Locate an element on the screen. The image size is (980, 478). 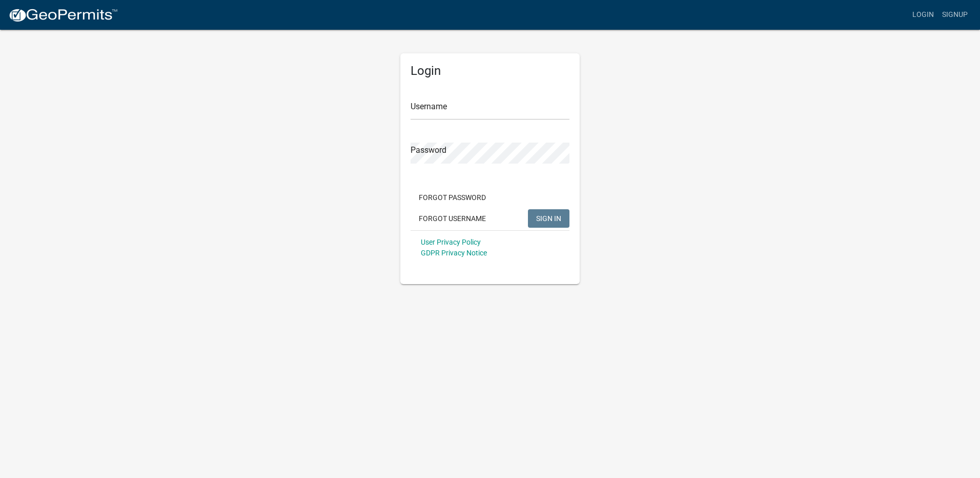
a: GDPR Privacy Notice is located at coordinates (453, 253).